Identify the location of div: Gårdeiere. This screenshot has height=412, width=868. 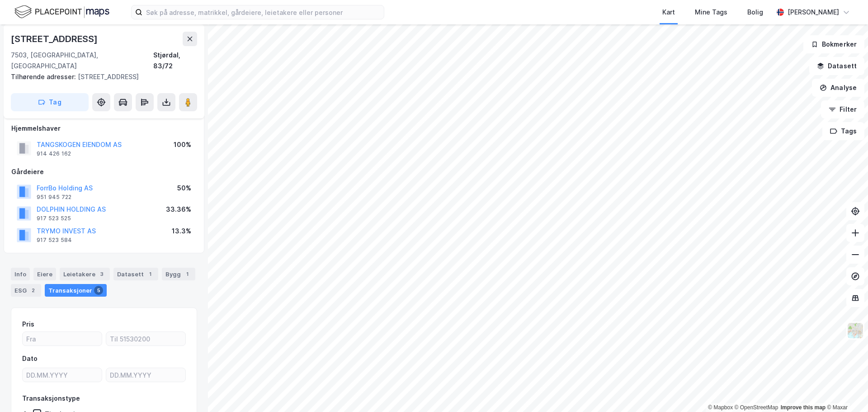
(104, 172).